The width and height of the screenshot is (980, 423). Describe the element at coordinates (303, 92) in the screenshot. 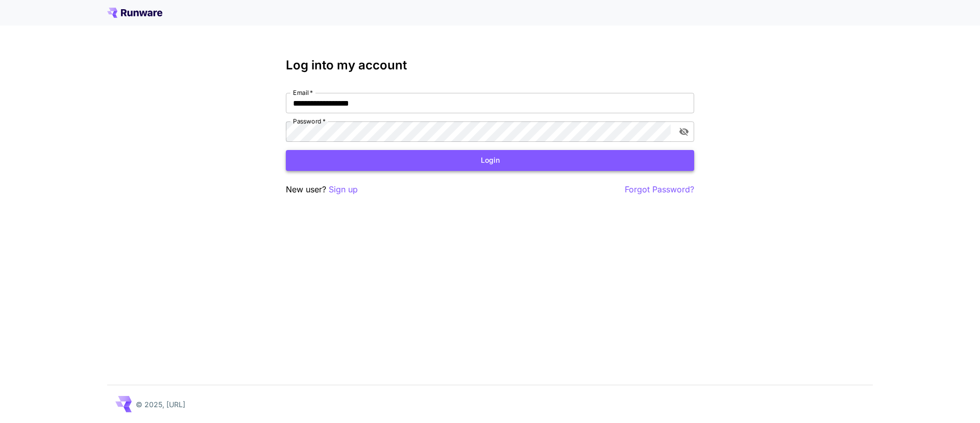

I see `label: Email` at that location.